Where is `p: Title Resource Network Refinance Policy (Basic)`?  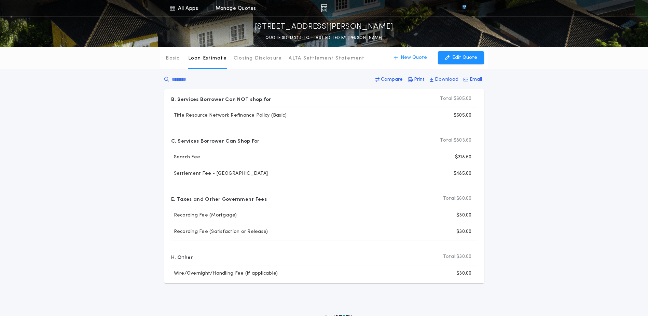 p: Title Resource Network Refinance Policy (Basic) is located at coordinates (229, 115).